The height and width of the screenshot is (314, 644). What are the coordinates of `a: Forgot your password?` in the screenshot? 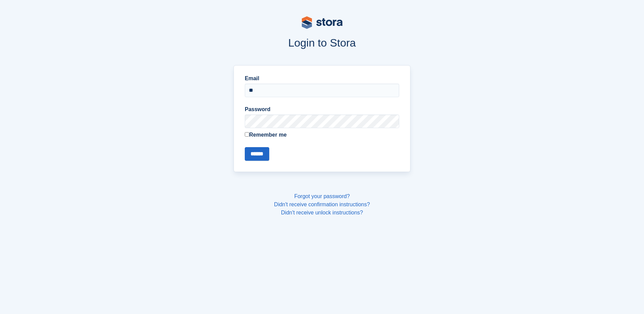 It's located at (322, 196).